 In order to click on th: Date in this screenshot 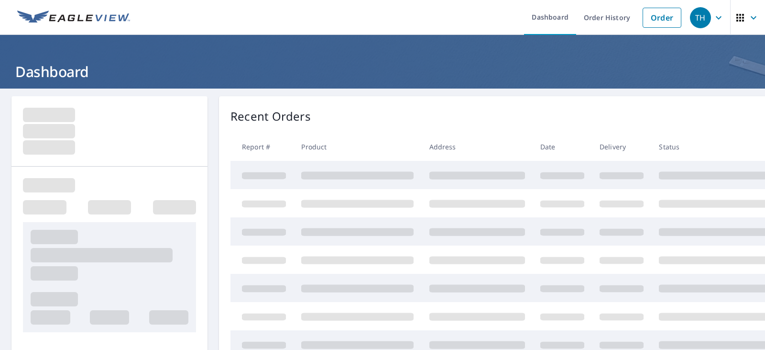, I will do `click(563, 146)`.